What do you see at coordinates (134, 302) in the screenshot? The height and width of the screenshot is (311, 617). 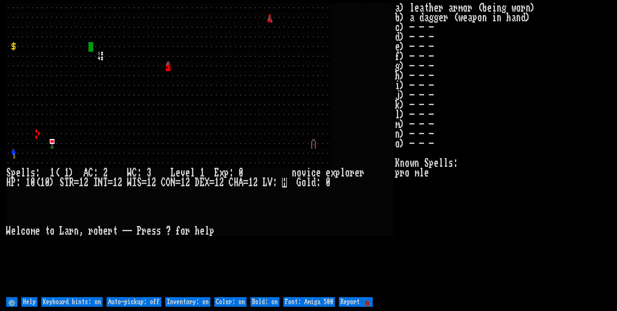 I see `input: Auto-pickup: off` at bounding box center [134, 302].